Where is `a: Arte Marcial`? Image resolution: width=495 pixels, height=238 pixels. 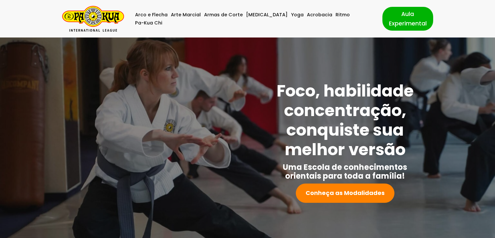
a: Arte Marcial is located at coordinates (186, 15).